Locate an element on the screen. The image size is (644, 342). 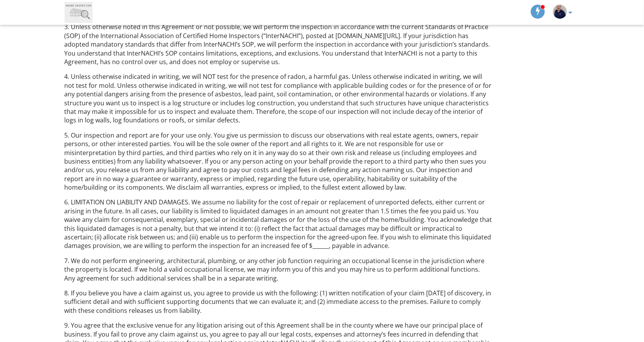
p: 7. We do not perform engineering, architectural, plumbing, or any other job function requiring an... is located at coordinates (278, 269).